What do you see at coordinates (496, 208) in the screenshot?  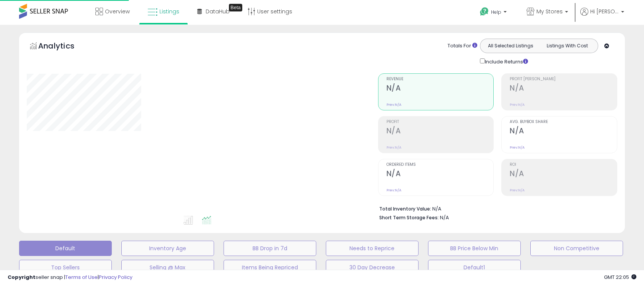 I see `li: N/A` at bounding box center [496, 208].